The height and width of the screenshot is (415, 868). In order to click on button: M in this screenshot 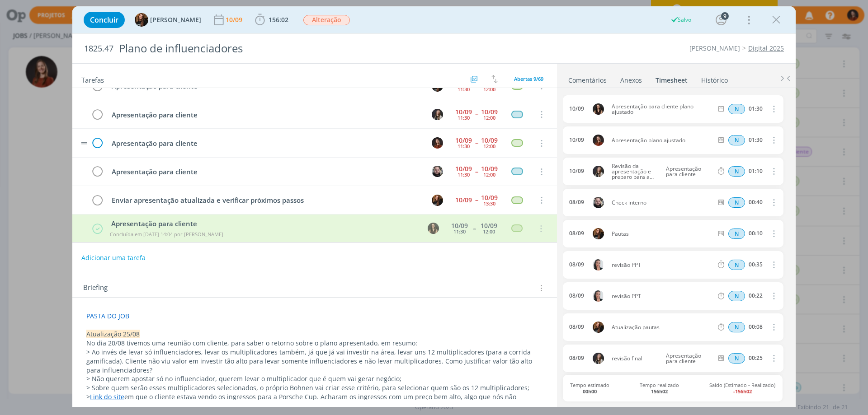, I will do `click(437, 143)`.